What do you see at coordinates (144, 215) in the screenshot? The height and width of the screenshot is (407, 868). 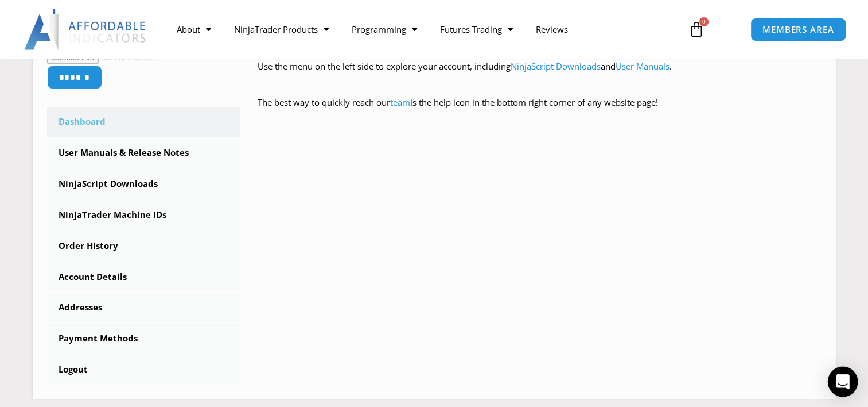 I see `a: NinjaTrader Machine IDs` at bounding box center [144, 215].